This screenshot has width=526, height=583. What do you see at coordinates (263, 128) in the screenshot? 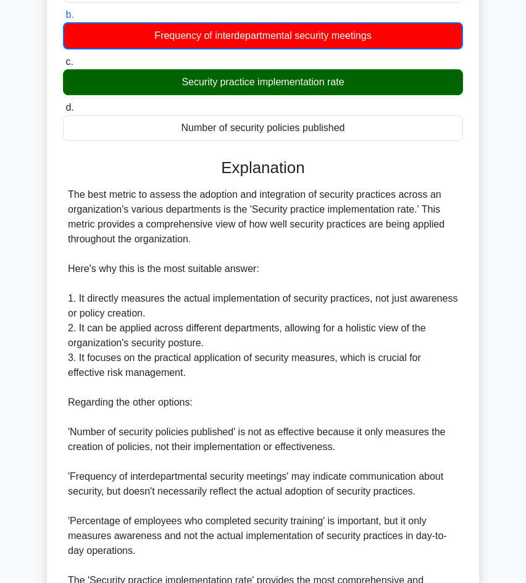
I see `div: Number of security policies published` at bounding box center [263, 128].